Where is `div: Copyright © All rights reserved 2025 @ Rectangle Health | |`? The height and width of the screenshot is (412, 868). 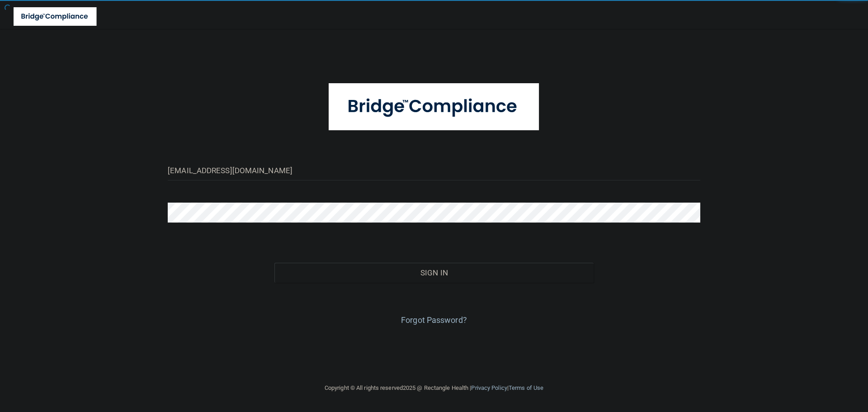
div: Copyright © All rights reserved 2025 @ Rectangle Health | | is located at coordinates (434, 388).